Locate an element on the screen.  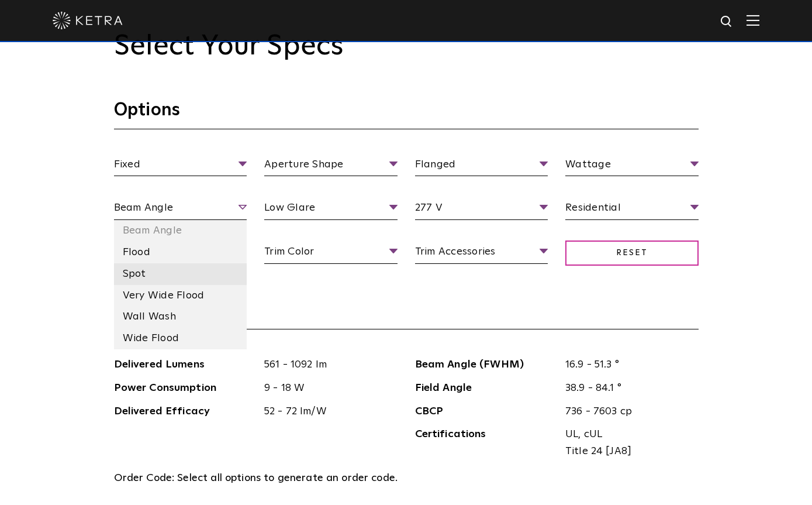
span: Order Code: is located at coordinates (144, 478).